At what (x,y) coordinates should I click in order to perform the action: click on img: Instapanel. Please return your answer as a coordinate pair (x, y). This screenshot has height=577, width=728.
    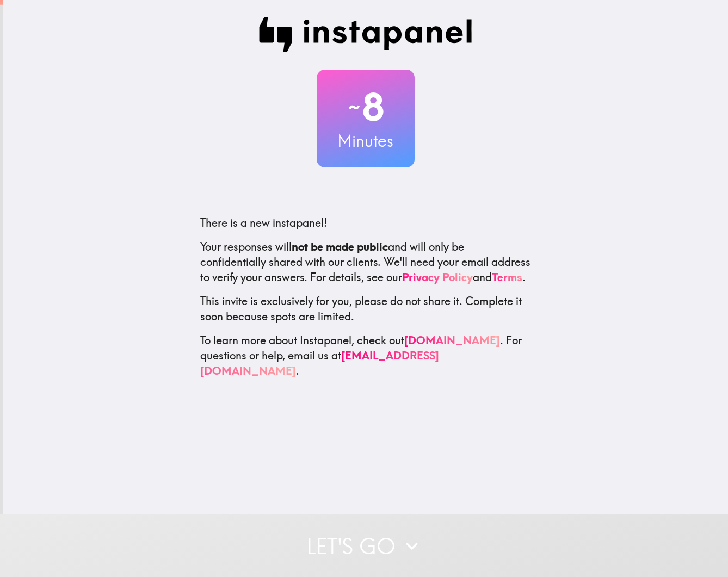
    Looking at the image, I should click on (365, 35).